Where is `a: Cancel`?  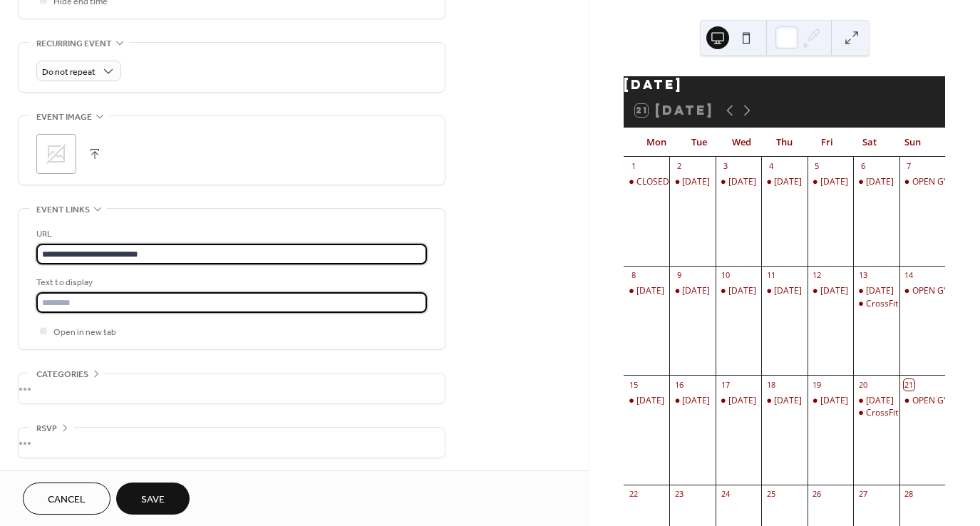
a: Cancel is located at coordinates (67, 498).